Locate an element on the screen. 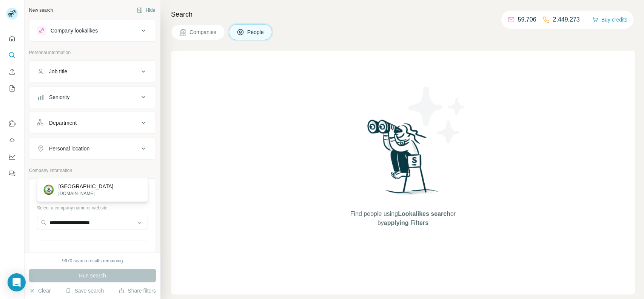 Image resolution: width=644 pixels, height=299 pixels. div: Seniority is located at coordinates (59, 97).